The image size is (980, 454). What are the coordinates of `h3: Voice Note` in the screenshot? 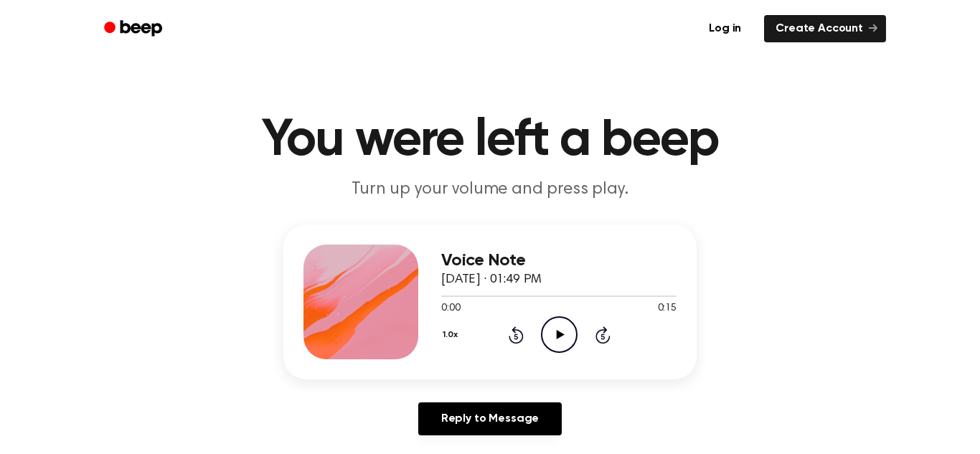 It's located at (559, 260).